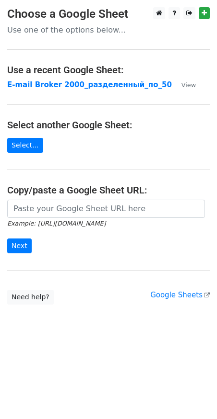 This screenshot has height=419, width=217. Describe the element at coordinates (89, 85) in the screenshot. I see `strong: E-mail Broker 2000_разделенный_по_50` at that location.